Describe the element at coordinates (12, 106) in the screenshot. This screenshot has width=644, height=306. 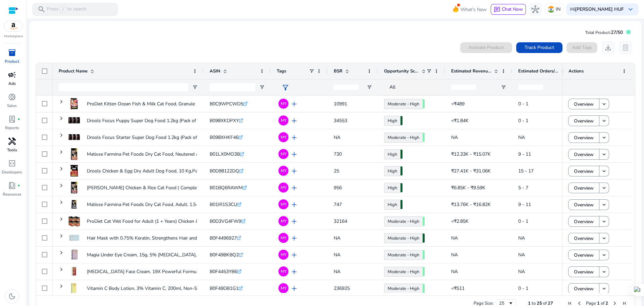
I see `p: Sales` at that location.